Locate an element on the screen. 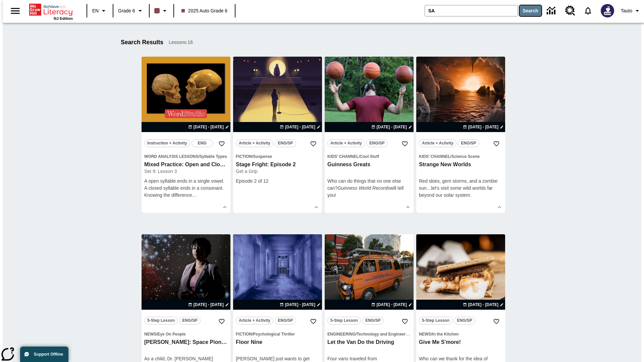 This screenshot has width=644, height=362. span: Grade 6 is located at coordinates (126, 11).